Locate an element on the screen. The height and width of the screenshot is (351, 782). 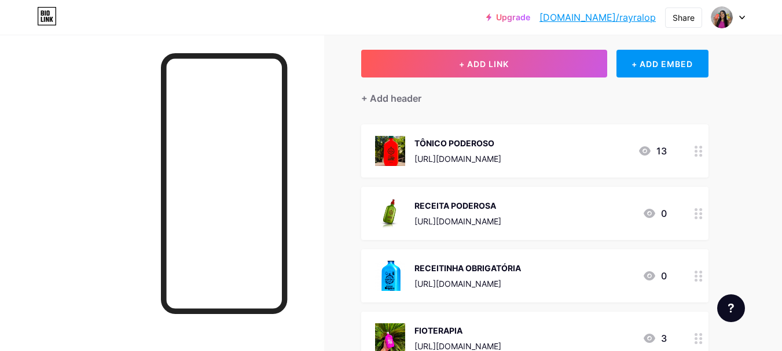
button: + ADD LINK is located at coordinates (484, 64).